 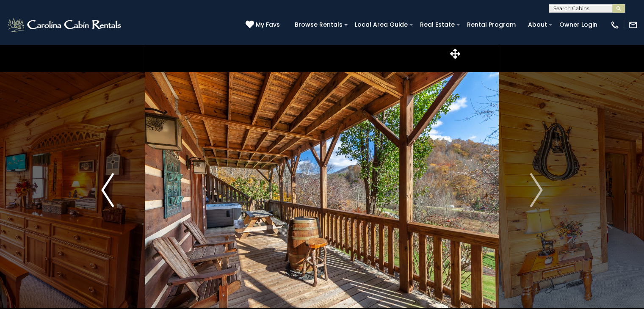 I want to click on a: Browse Rentals, so click(x=318, y=25).